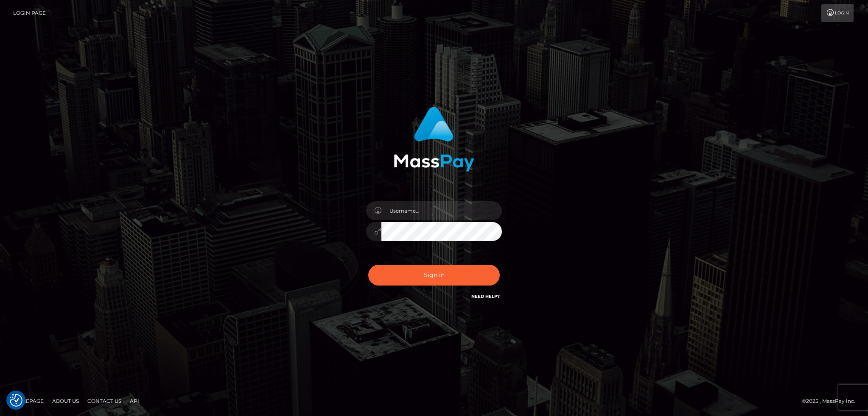 This screenshot has width=868, height=416. Describe the element at coordinates (105, 401) in the screenshot. I see `a: Contact Us` at that location.